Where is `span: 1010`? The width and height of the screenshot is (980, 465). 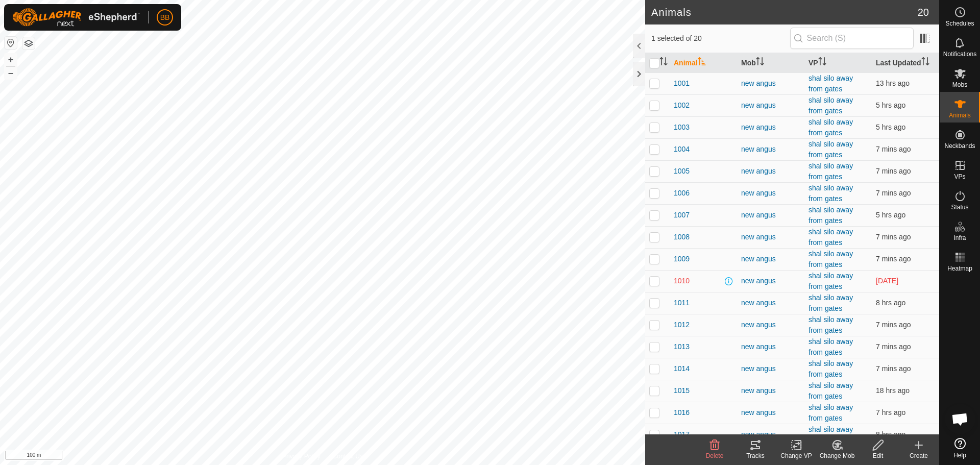 span: 1010 is located at coordinates (682, 281).